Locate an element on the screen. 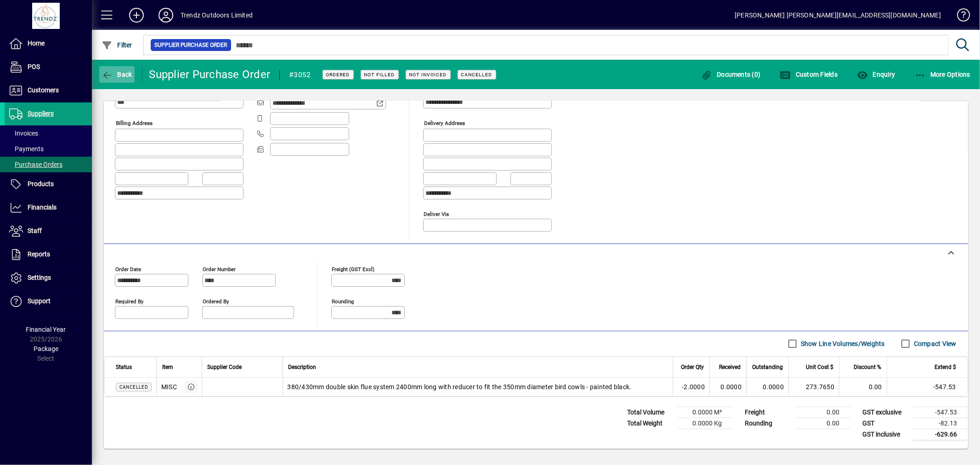  td: 273.7650 is located at coordinates (813, 387).